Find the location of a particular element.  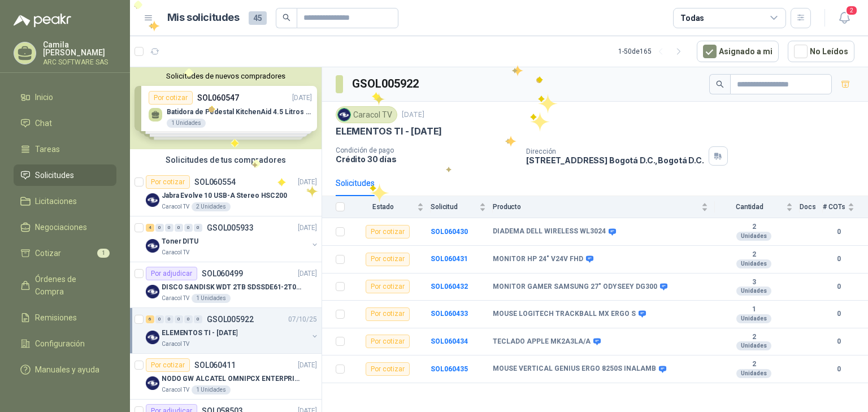

p: Dirección is located at coordinates (615, 152).